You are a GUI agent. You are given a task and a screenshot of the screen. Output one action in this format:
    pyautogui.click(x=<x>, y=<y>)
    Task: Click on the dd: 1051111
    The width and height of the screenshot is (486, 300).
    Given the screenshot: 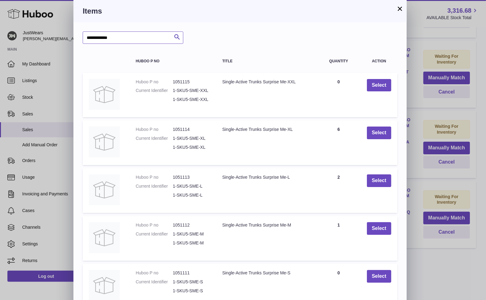 What is the action you would take?
    pyautogui.click(x=191, y=273)
    